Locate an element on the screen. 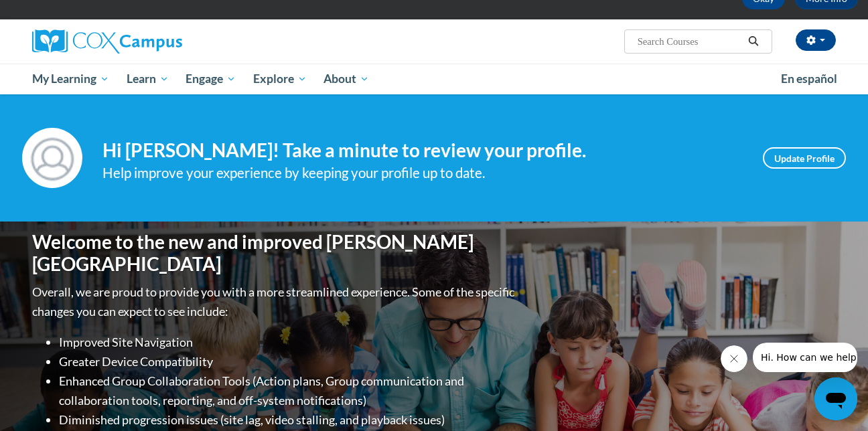 The width and height of the screenshot is (868, 431). a: Engage is located at coordinates (210, 79).